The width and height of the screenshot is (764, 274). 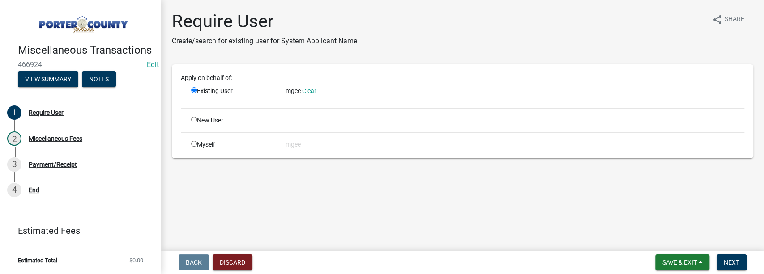 I want to click on div: 1, so click(x=14, y=113).